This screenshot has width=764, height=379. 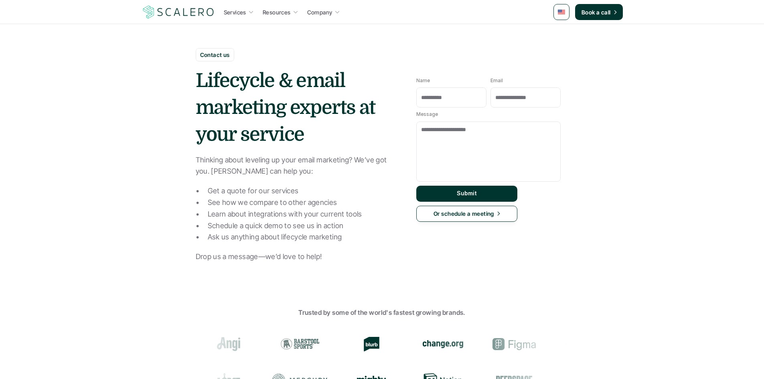 What do you see at coordinates (451, 97) in the screenshot?
I see `input: Name` at bounding box center [451, 97].